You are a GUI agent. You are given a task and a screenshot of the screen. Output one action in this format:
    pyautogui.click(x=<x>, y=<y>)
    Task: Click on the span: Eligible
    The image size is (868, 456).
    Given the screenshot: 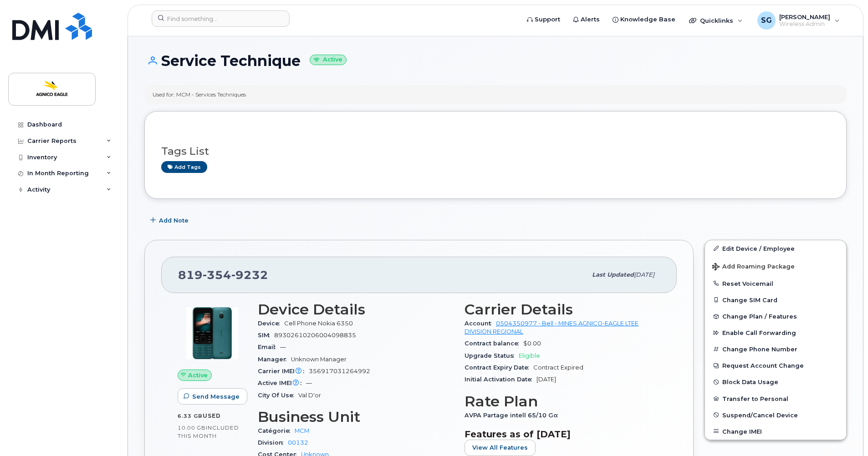 What is the action you would take?
    pyautogui.click(x=529, y=356)
    